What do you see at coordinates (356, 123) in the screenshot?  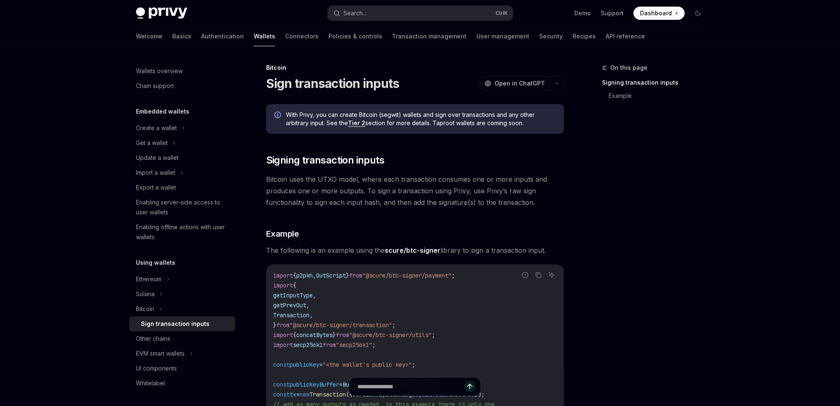 I see `a: Tier 2` at bounding box center [356, 123].